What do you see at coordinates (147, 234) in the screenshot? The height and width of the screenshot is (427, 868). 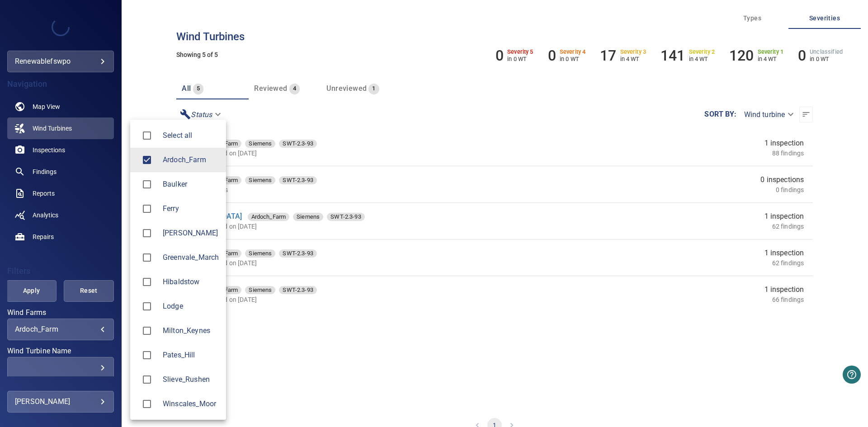 I see `span: Garves` at bounding box center [147, 234].